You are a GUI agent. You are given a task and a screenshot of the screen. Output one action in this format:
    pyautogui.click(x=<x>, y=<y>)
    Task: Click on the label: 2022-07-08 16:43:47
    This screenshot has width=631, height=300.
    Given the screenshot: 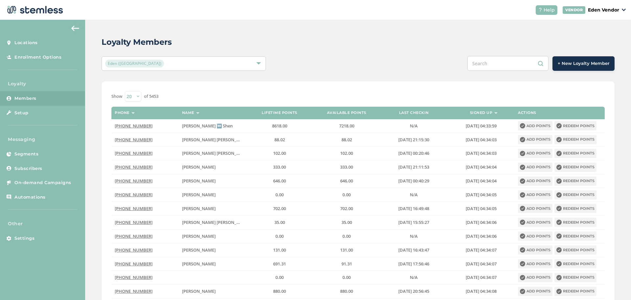 What is the action you would take?
    pyautogui.click(x=414, y=250)
    